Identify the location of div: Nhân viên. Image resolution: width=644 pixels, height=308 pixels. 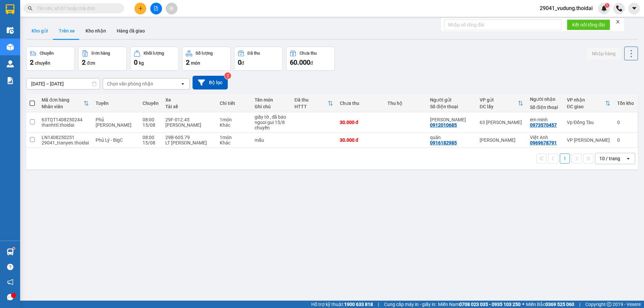
(63, 107).